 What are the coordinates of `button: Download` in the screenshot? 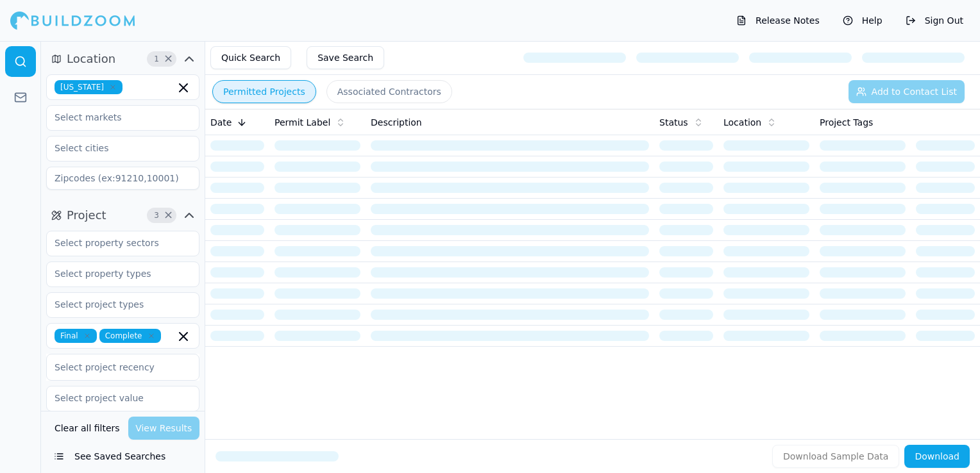 It's located at (937, 457).